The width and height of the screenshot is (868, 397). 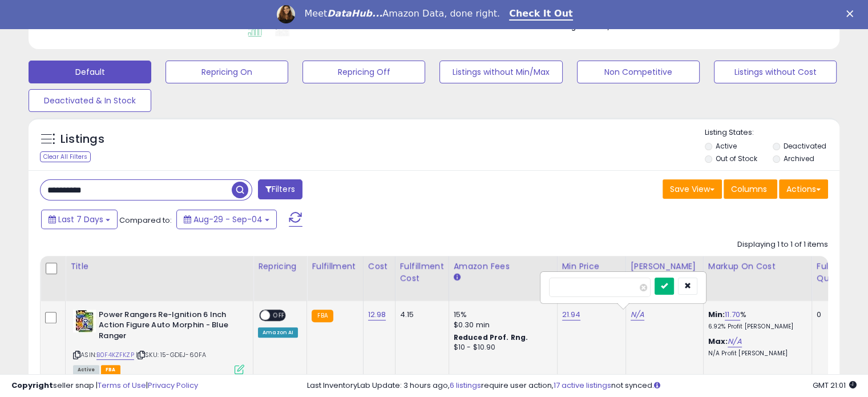 What do you see at coordinates (80, 219) in the screenshot?
I see `span: Last 7 Days` at bounding box center [80, 219].